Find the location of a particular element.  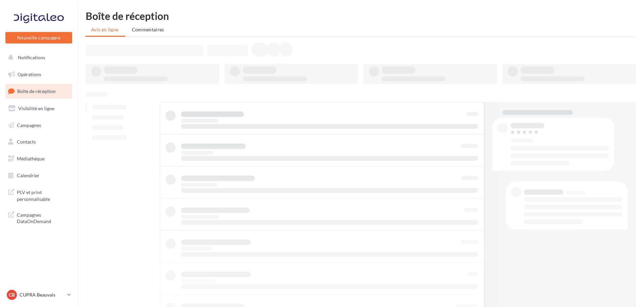

span: Boîte de réception is located at coordinates (36, 91).